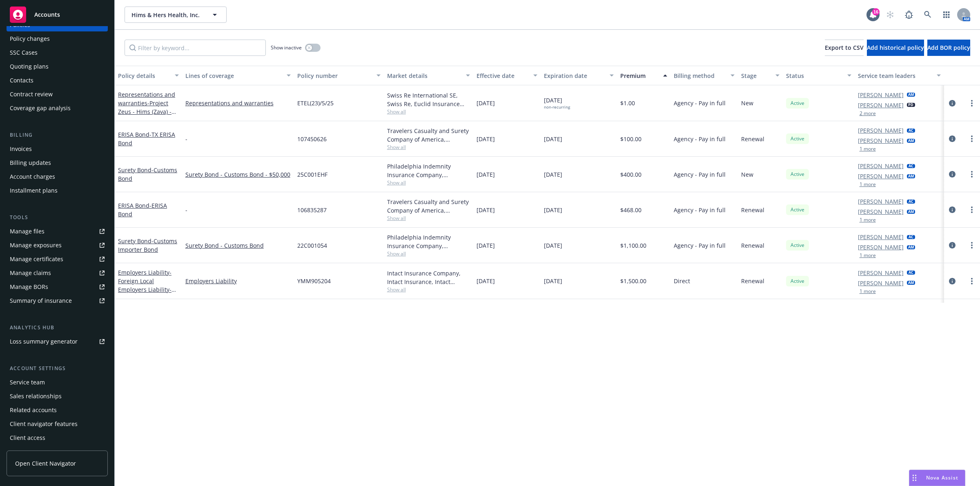 The width and height of the screenshot is (980, 486). I want to click on div: Manage claims, so click(31, 273).